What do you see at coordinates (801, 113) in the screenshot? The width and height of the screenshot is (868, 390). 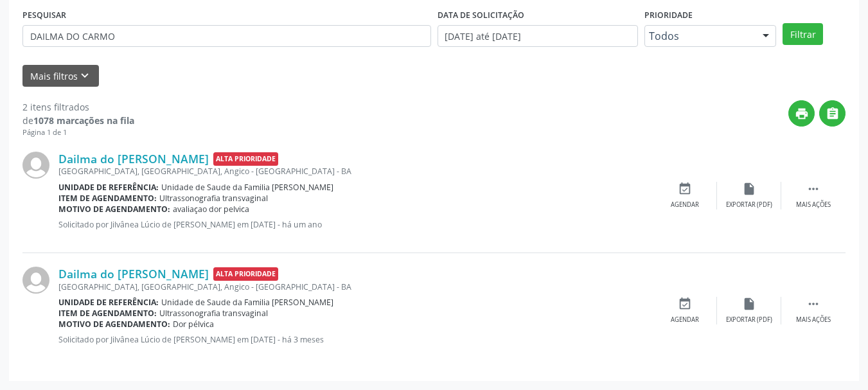 I see `button: print` at bounding box center [801, 113].